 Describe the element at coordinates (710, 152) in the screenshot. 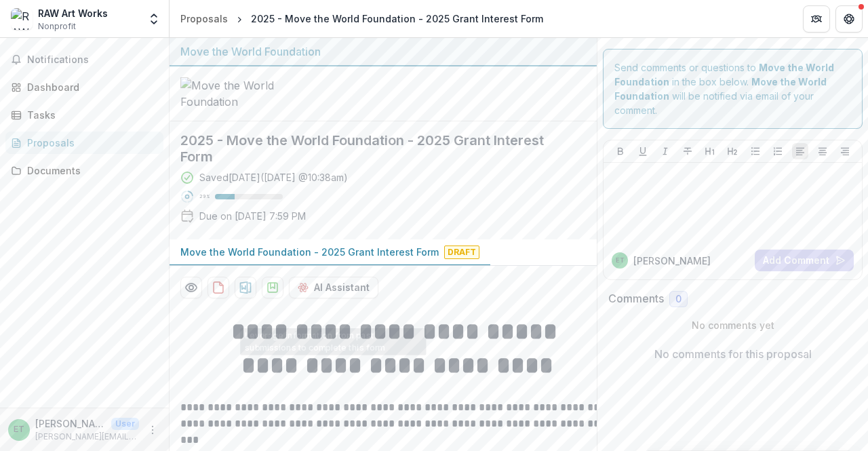

I see `button: Heading 1` at that location.